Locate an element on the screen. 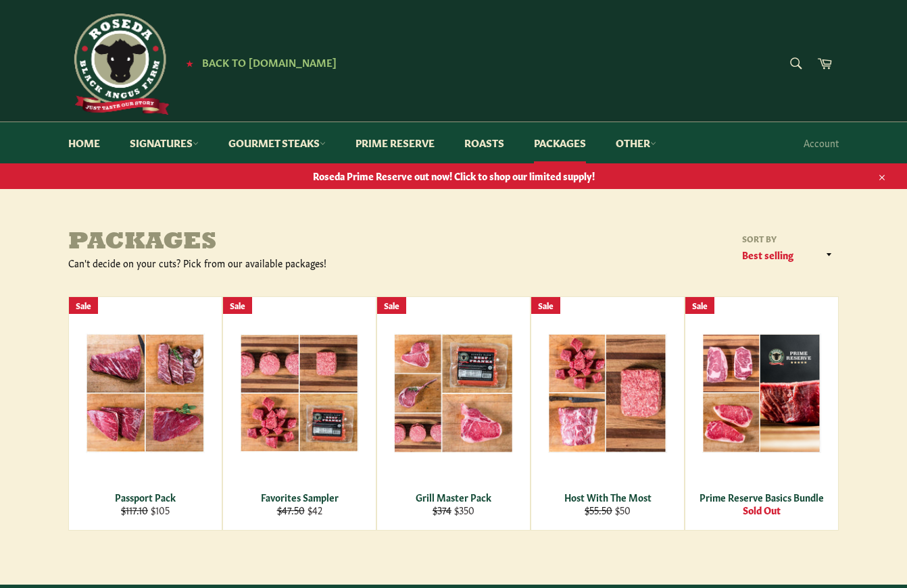 The image size is (907, 588). div: $42 is located at coordinates (299, 510).